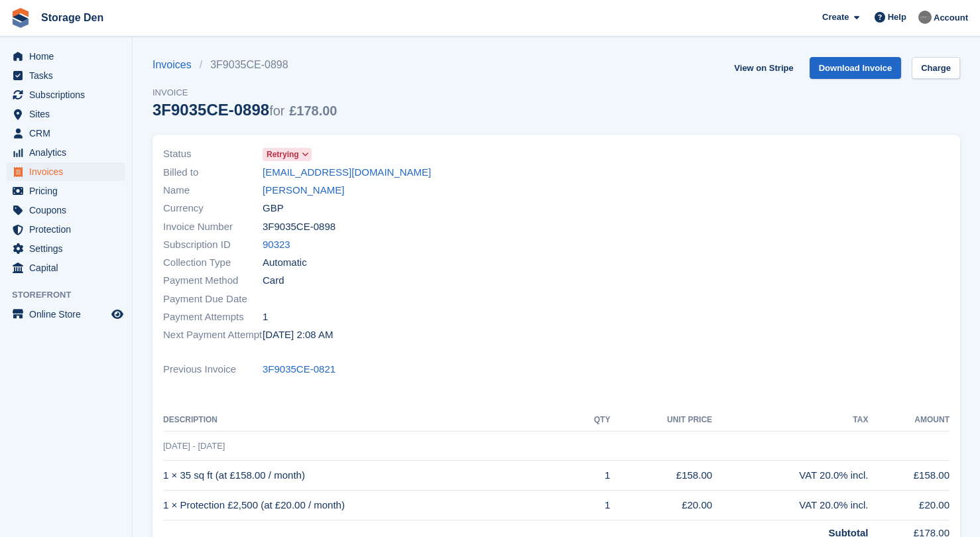 This screenshot has height=537, width=980. Describe the element at coordinates (244, 92) in the screenshot. I see `span: Invoice` at that location.